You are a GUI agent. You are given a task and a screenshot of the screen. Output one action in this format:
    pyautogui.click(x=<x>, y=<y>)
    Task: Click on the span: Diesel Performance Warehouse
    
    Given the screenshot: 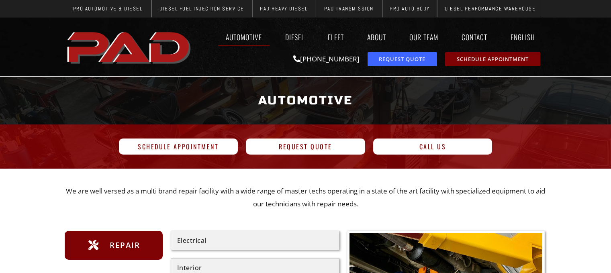 What is the action you would take?
    pyautogui.click(x=490, y=8)
    